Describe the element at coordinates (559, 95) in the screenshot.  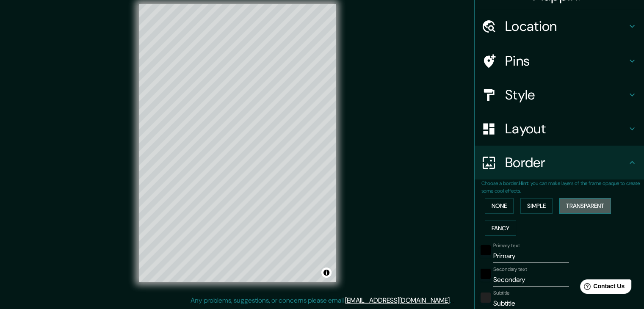
I see `div: Style` at that location.